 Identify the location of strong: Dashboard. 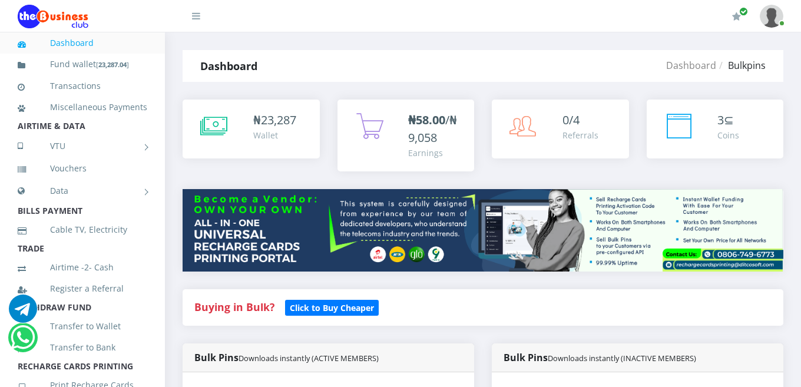
(228, 66).